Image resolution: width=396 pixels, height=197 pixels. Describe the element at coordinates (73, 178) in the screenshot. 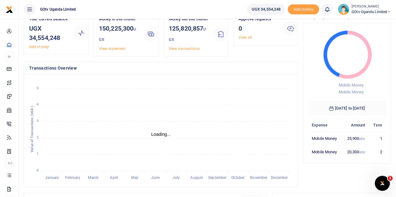

I see `tspan: February` at that location.